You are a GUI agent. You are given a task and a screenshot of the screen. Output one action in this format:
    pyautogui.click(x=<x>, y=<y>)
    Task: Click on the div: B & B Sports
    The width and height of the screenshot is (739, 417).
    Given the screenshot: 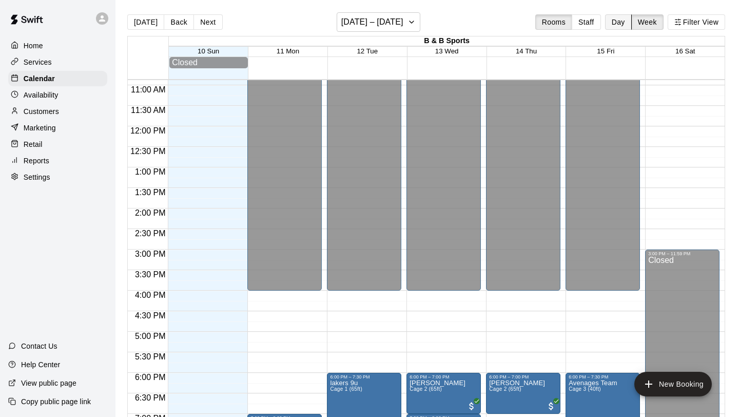 What is the action you would take?
    pyautogui.click(x=447, y=41)
    